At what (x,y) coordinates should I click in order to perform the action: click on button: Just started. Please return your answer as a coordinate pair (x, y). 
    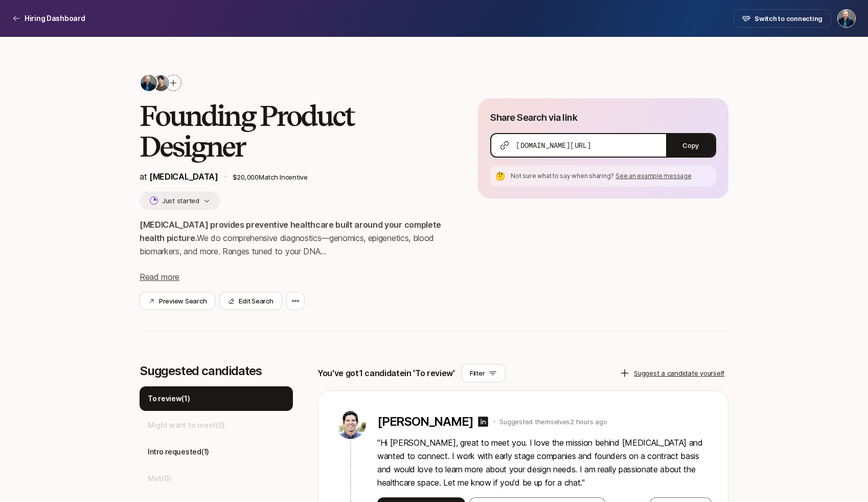
    Looking at the image, I should click on (180, 200).